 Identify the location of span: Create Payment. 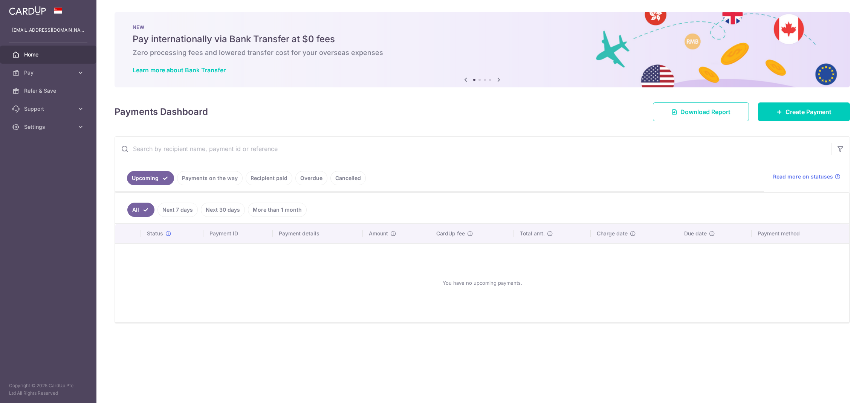
(808, 112).